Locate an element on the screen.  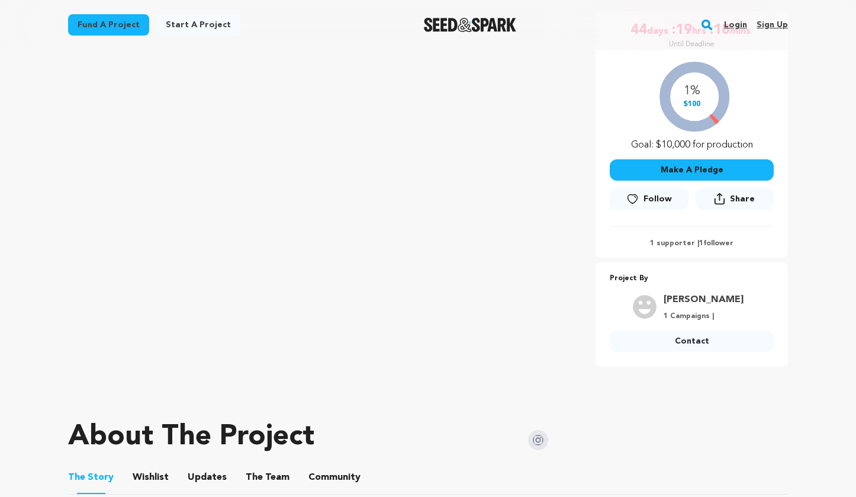
a: Fund a project is located at coordinates (108, 25).